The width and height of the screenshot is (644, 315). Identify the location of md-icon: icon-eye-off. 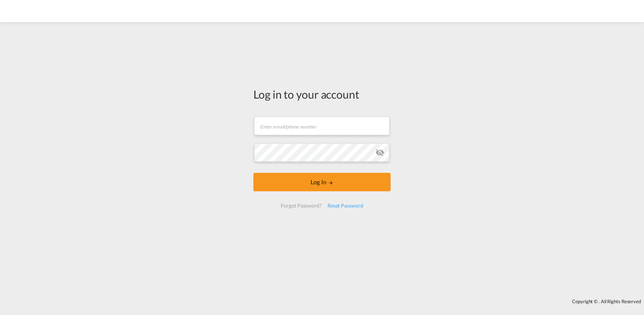
(380, 152).